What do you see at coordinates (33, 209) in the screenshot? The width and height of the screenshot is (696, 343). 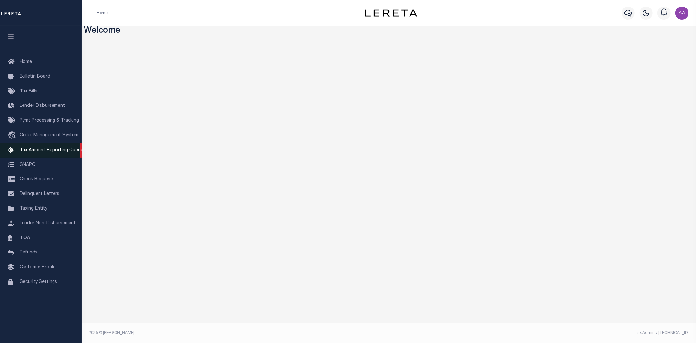 I see `span: Taxing Entity` at bounding box center [33, 209].